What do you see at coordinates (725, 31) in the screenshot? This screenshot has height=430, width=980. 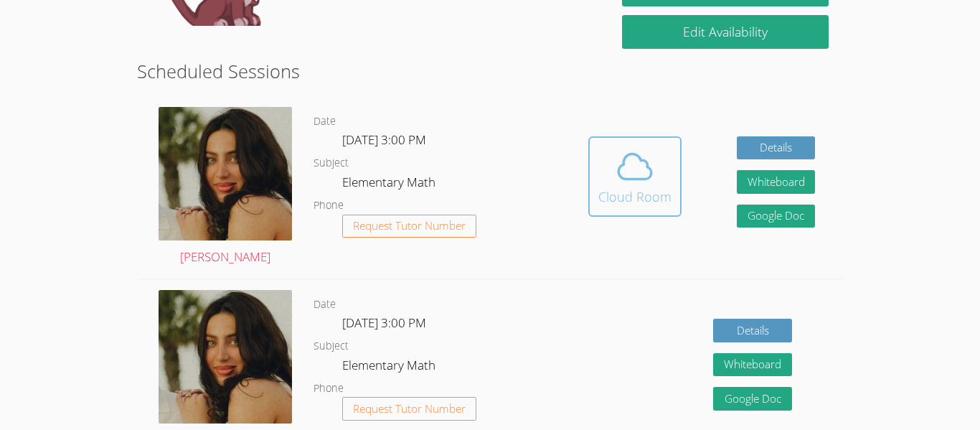 I see `a: Edit Availability` at bounding box center [725, 31].